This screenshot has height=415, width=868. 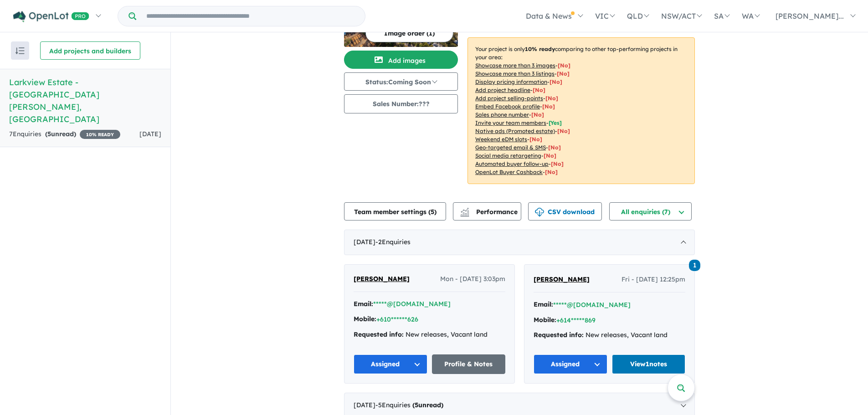 I want to click on span: 10 % READY, so click(x=99, y=135).